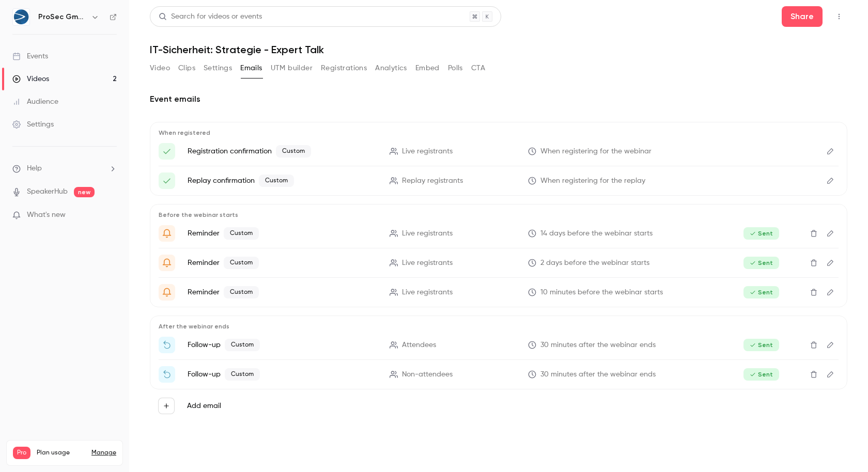  I want to click on li: In zwei Wochen: IT-Sicherheit: Strategie - Expert Talk – Ihr Zugang, so click(499, 234).